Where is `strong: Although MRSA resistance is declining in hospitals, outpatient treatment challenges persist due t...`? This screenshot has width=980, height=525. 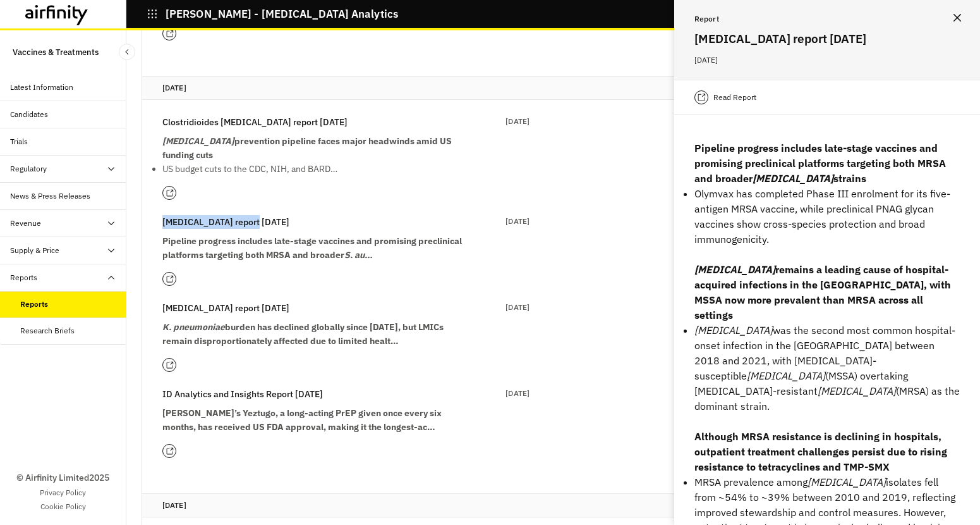 strong: Although MRSA resistance is declining in hospitals, outpatient treatment challenges persist due t... is located at coordinates (821, 452).